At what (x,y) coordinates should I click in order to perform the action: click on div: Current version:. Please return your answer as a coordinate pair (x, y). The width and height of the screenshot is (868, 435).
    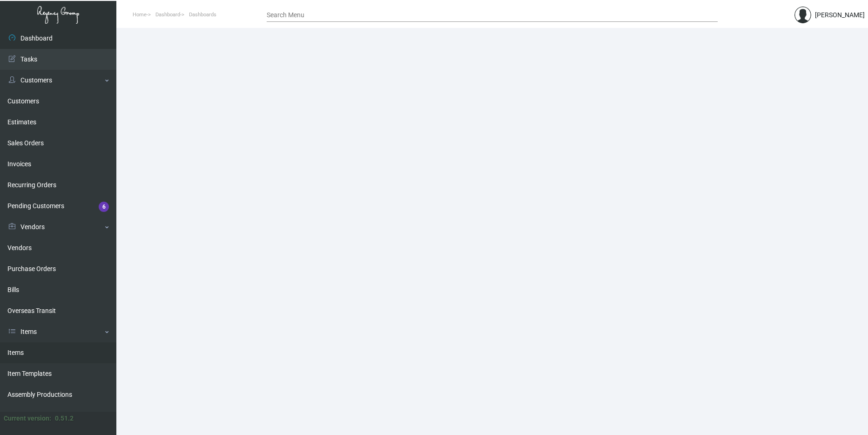
    Looking at the image, I should click on (28, 418).